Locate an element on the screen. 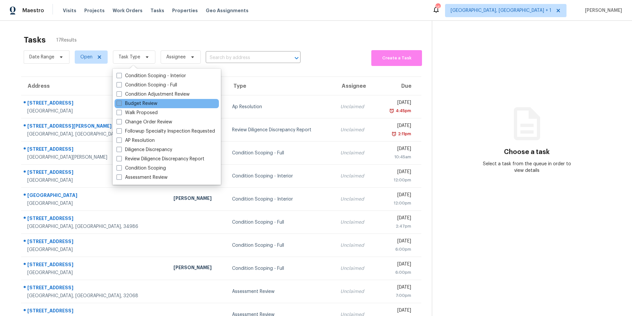 This screenshot has width=632, height=316. div: 10:45am is located at coordinates (397, 157).